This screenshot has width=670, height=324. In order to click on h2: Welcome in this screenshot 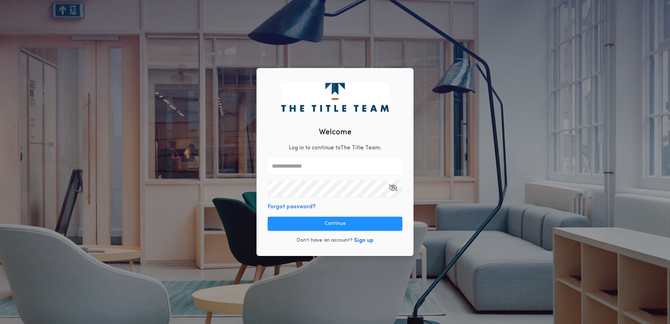, I will do `click(335, 132)`.